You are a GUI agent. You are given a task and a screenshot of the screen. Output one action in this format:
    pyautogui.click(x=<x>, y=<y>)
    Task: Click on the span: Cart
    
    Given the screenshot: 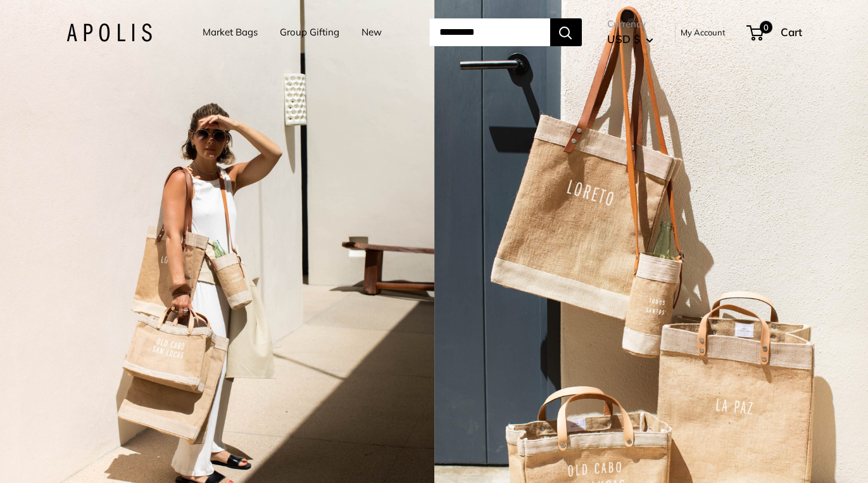 What is the action you would take?
    pyautogui.click(x=791, y=32)
    